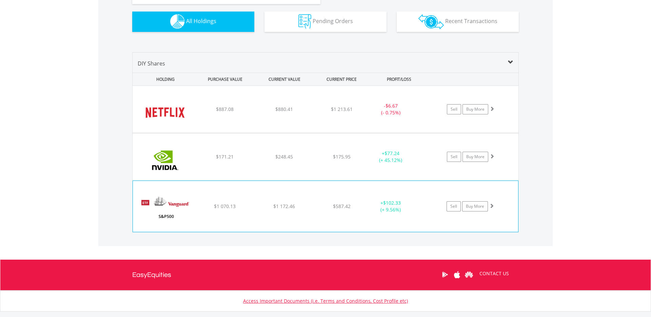  I want to click on span: $1 172.46, so click(284, 206).